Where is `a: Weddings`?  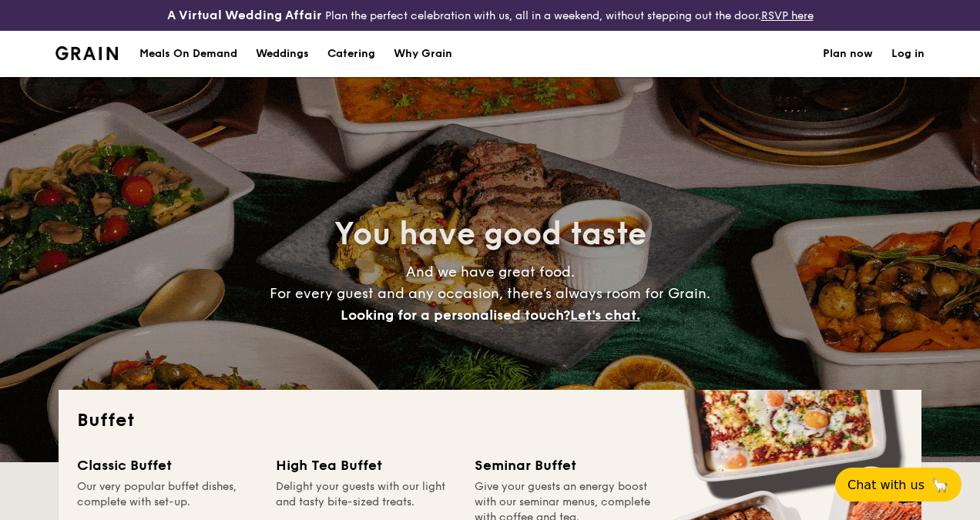 a: Weddings is located at coordinates (282, 54).